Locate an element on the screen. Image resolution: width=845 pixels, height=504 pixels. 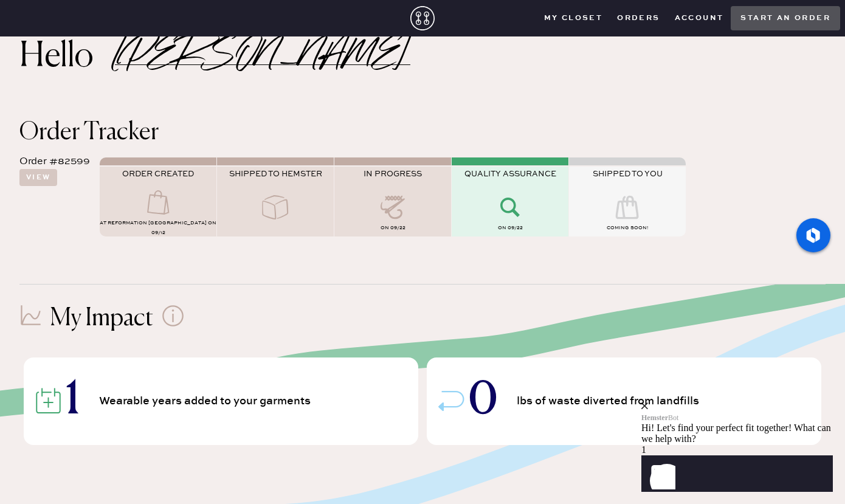
button: View is located at coordinates (38, 178).